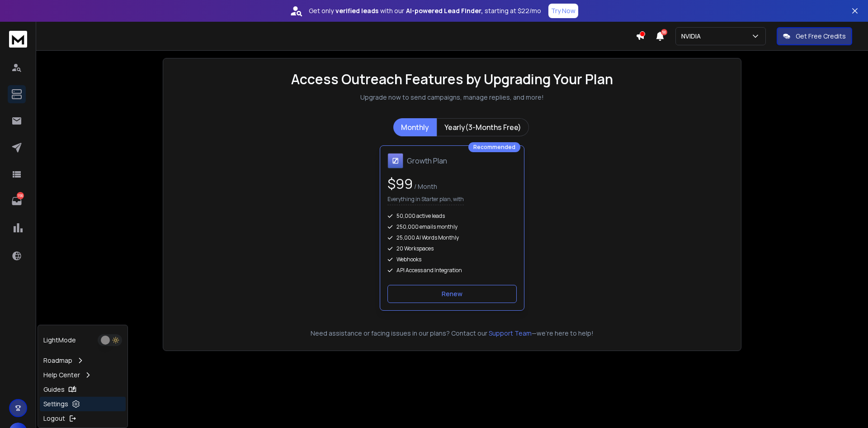 The height and width of the screenshot is (428, 868). Describe the element at coordinates (55, 418) in the screenshot. I see `p: Logout` at that location.